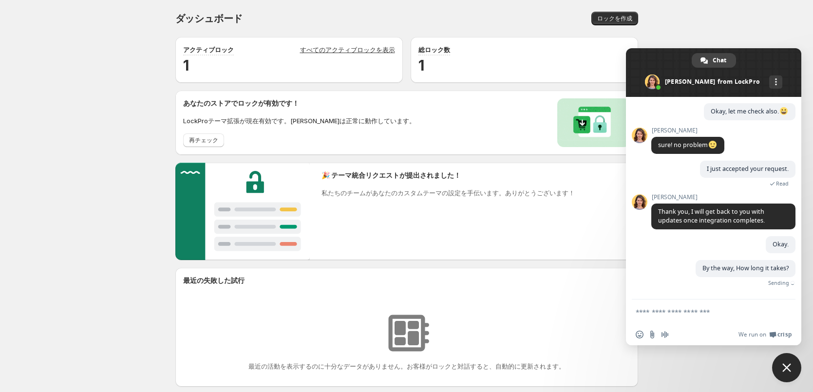  Describe the element at coordinates (448, 193) in the screenshot. I see `p: 私たちのチームがあなたのカスタムテーマの設定を手伝います。ありがとうございます！` at that location.